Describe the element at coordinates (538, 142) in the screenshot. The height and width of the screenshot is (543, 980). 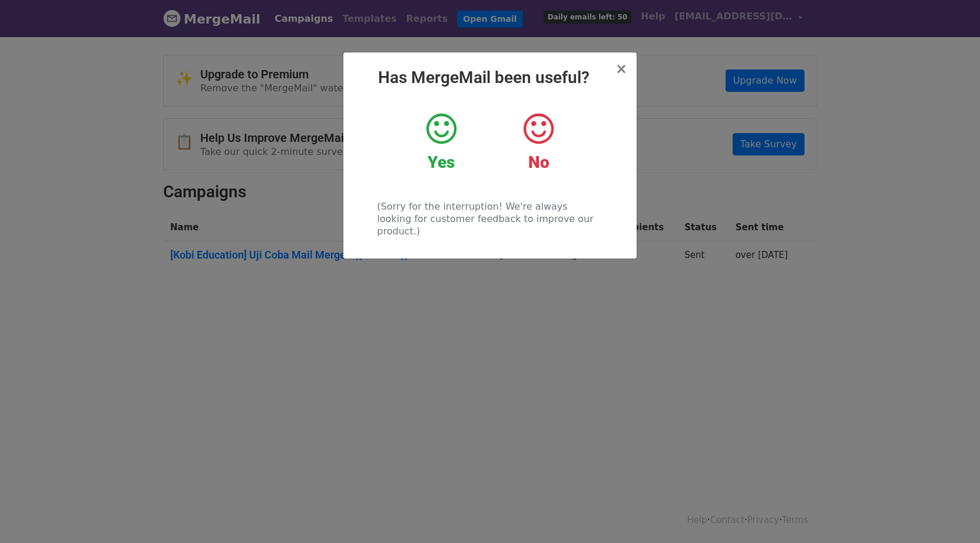
I see `a: No` at that location.